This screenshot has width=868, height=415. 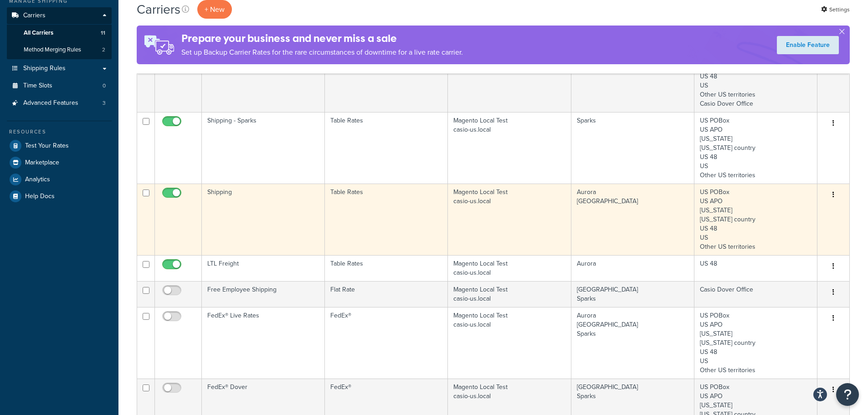 What do you see at coordinates (60, 16) in the screenshot?
I see `a: Carriers` at bounding box center [60, 16].